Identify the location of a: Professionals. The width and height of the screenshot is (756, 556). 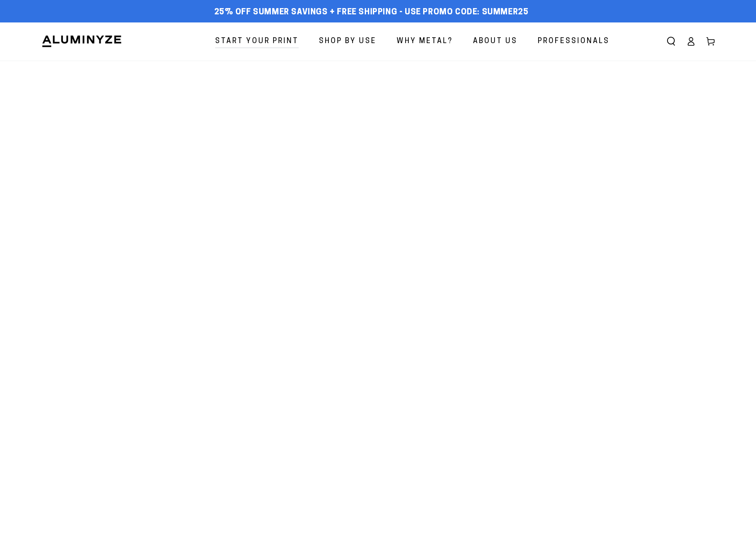
(573, 41).